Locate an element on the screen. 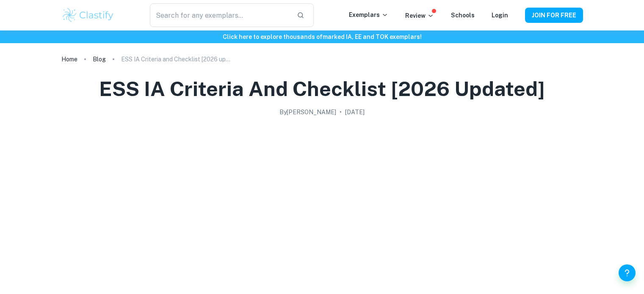 The image size is (644, 294). h1: ESS IA Criteria and Checklist [2026 updated] is located at coordinates (322, 88).